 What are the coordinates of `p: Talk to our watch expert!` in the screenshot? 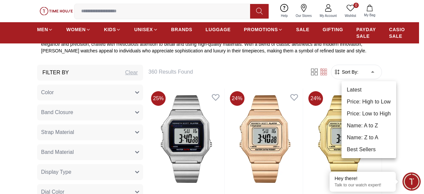 It's located at (363, 185).